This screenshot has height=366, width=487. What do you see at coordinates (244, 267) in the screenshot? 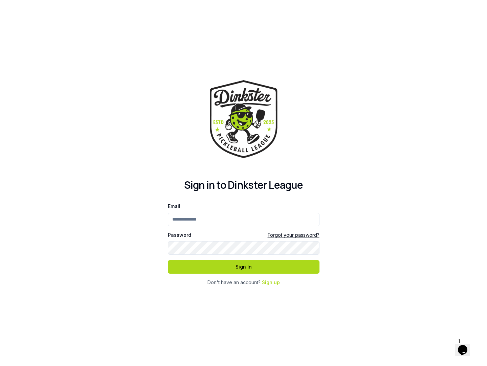
I see `button: Sign In` at bounding box center [244, 267].